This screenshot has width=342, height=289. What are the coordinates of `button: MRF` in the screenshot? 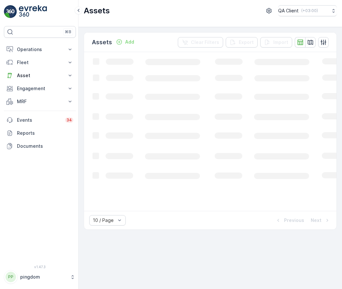 It's located at (40, 102).